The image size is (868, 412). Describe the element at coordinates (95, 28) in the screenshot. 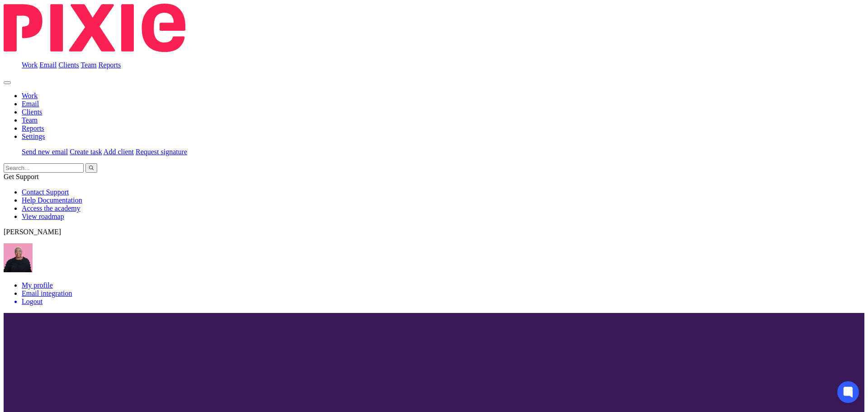

I see `img: Pixie` at that location.